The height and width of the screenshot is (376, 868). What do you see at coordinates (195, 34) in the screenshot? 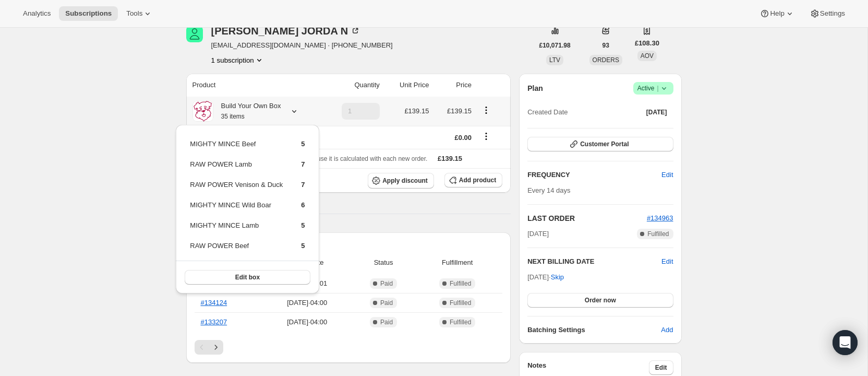
I see `span: LEE JORDA N` at bounding box center [195, 34].